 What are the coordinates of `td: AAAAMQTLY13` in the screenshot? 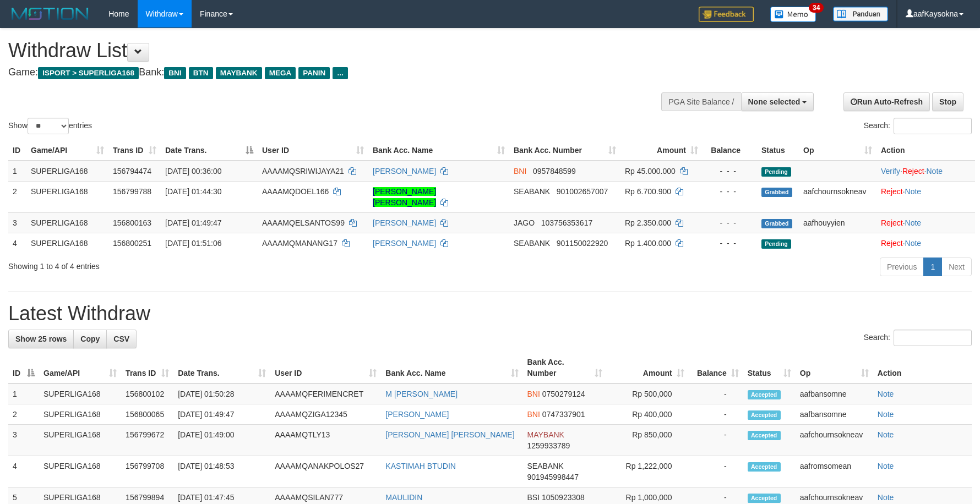 It's located at (325, 440).